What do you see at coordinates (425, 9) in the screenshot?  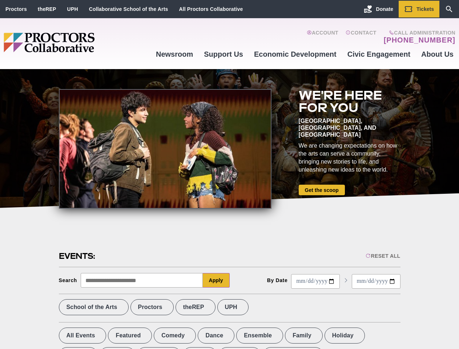 I see `span: Tickets` at bounding box center [425, 9].